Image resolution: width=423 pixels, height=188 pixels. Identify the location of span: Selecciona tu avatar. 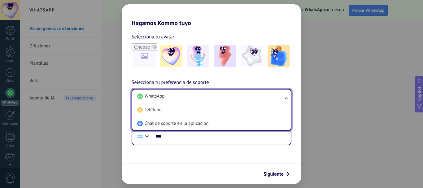
(153, 37).